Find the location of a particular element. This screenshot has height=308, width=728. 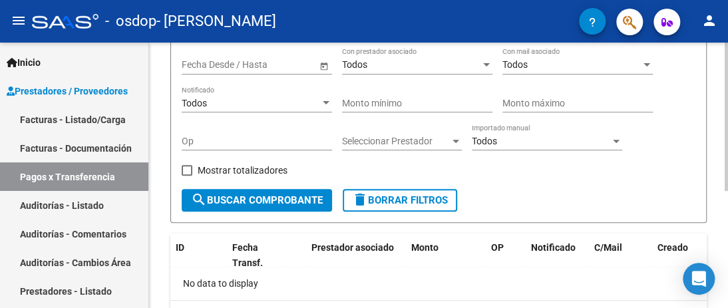

span: Inicio is located at coordinates (23, 63).